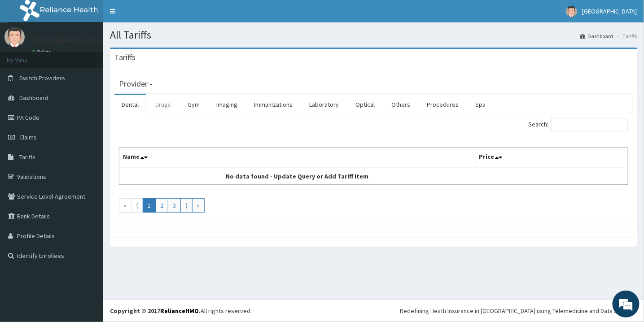  What do you see at coordinates (186, 205) in the screenshot?
I see `a: Go to next page` at bounding box center [186, 205].